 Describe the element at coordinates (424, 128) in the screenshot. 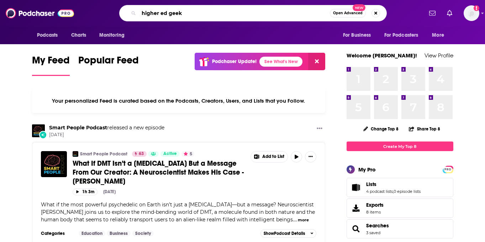

I see `button: Share Top 8` at that location.